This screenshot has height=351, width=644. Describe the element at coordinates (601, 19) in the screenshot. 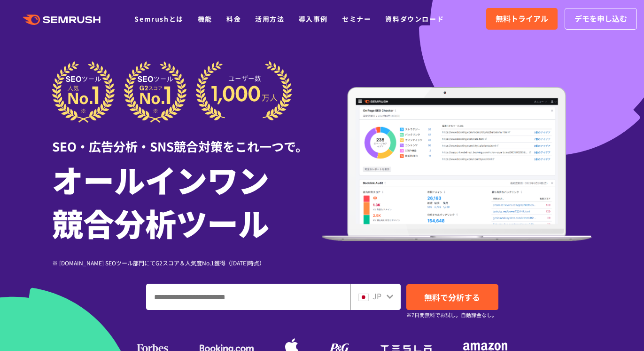

I see `a: デモを申し込む` at that location.